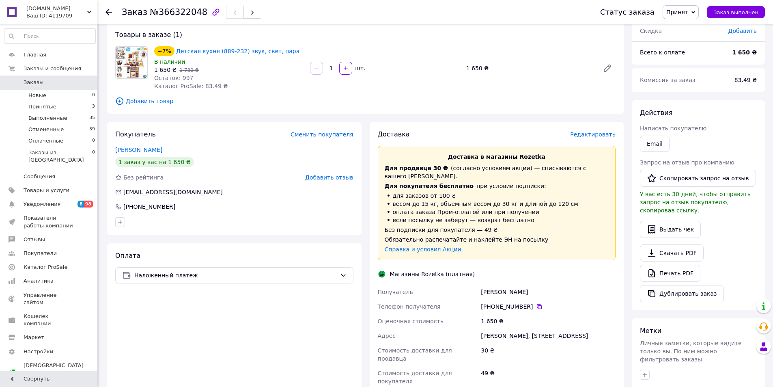 Image resolution: width=773 pixels, height=387 pixels. Describe the element at coordinates (42, 204) in the screenshot. I see `span: Уведомления` at that location.